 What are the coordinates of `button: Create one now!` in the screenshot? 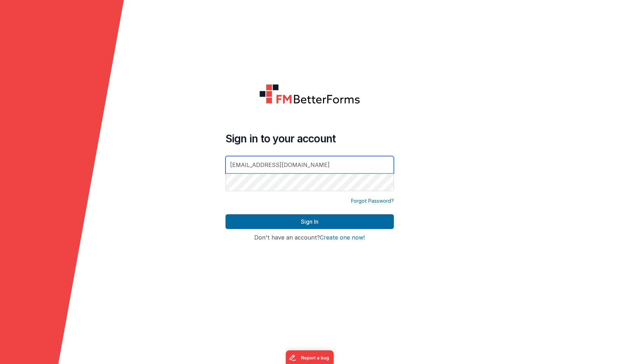 It's located at (342, 238).